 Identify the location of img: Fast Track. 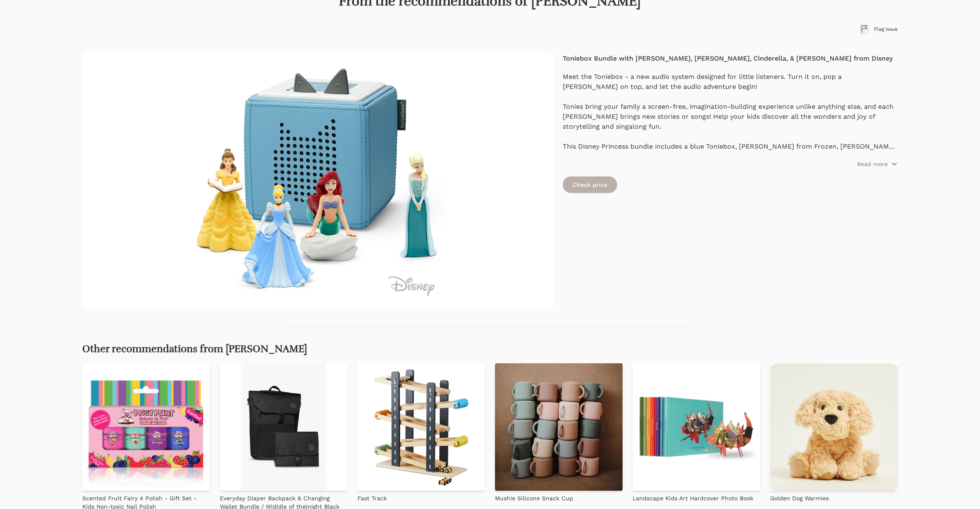
(421, 427).